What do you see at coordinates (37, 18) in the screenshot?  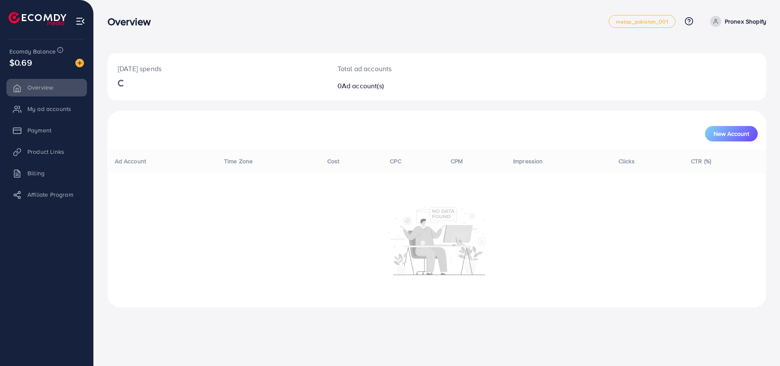 I see `a: logo` at bounding box center [37, 18].